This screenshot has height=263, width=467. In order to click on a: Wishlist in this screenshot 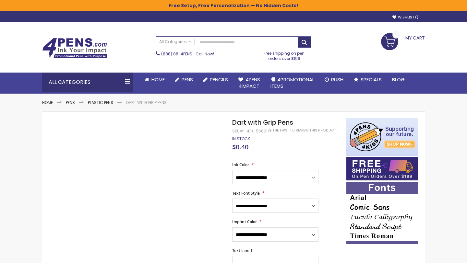, I will do `click(405, 17)`.